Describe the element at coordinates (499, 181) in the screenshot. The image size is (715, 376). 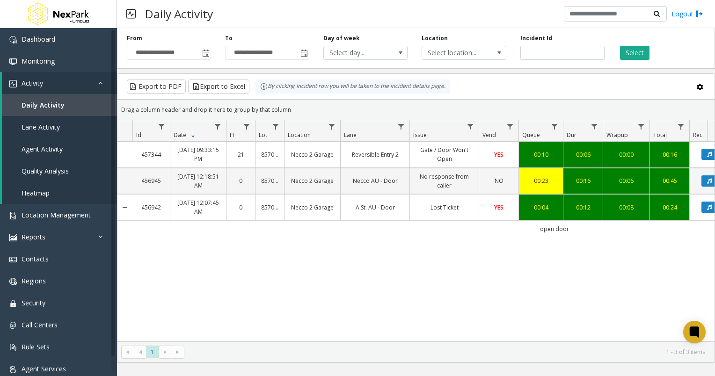
I see `span: NO` at that location.